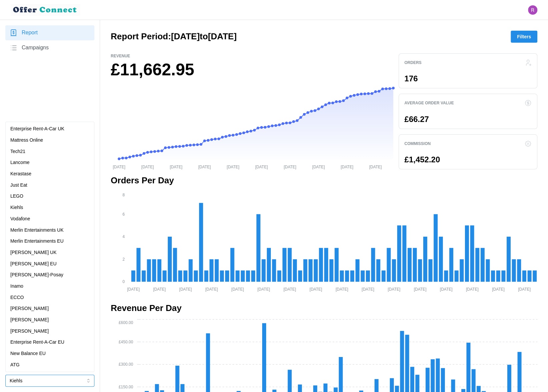  What do you see at coordinates (123, 195) in the screenshot?
I see `tspan: 8` at bounding box center [123, 195].